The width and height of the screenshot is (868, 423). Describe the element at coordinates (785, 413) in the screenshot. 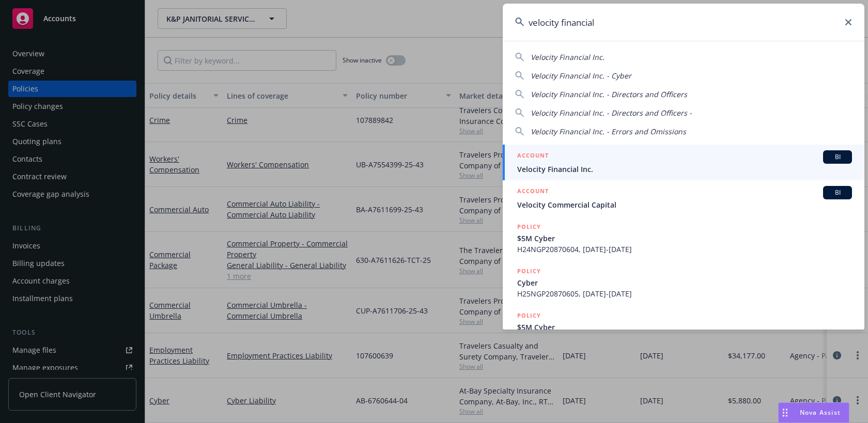

I see `div: Drag to move` at that location.